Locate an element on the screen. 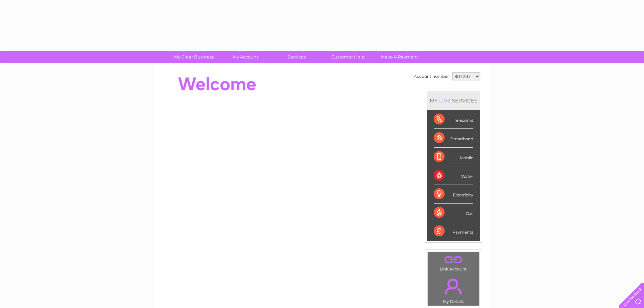 Image resolution: width=644 pixels, height=308 pixels. div: Gas is located at coordinates (453, 213).